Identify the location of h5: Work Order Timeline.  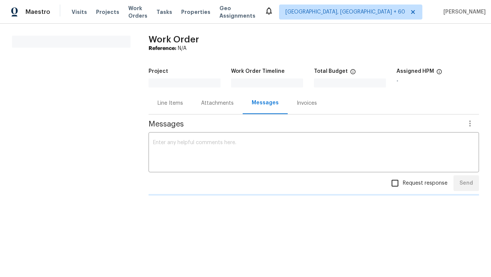
(258, 71).